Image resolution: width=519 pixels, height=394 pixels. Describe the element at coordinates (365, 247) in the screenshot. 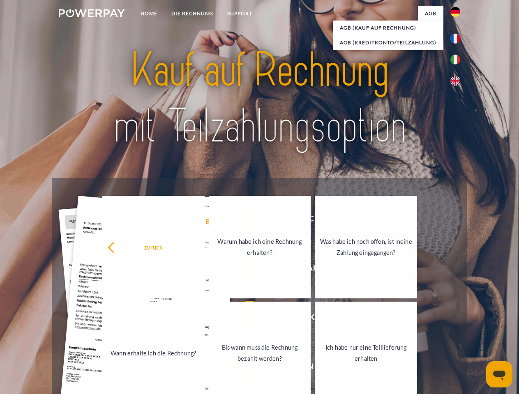

I see `div: Was habe ich noch offen, ist meine Zahlung eingegangen?` at that location.